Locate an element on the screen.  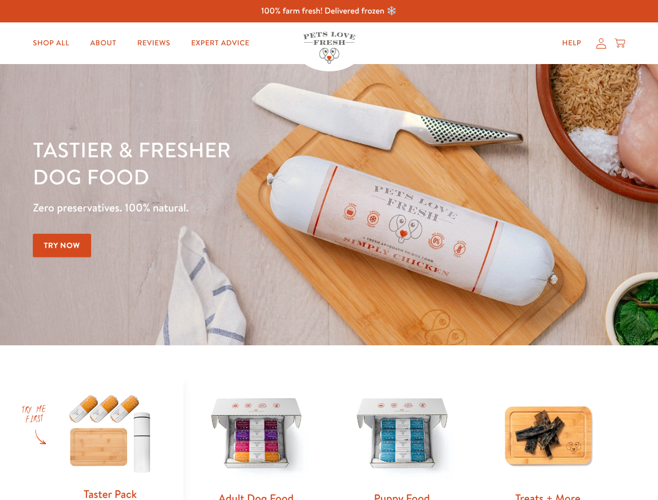
a: Shop All is located at coordinates (51, 43).